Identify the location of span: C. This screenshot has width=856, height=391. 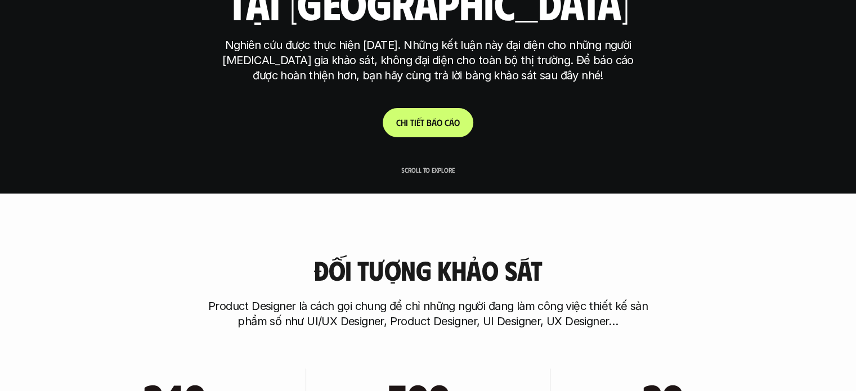
(398, 122).